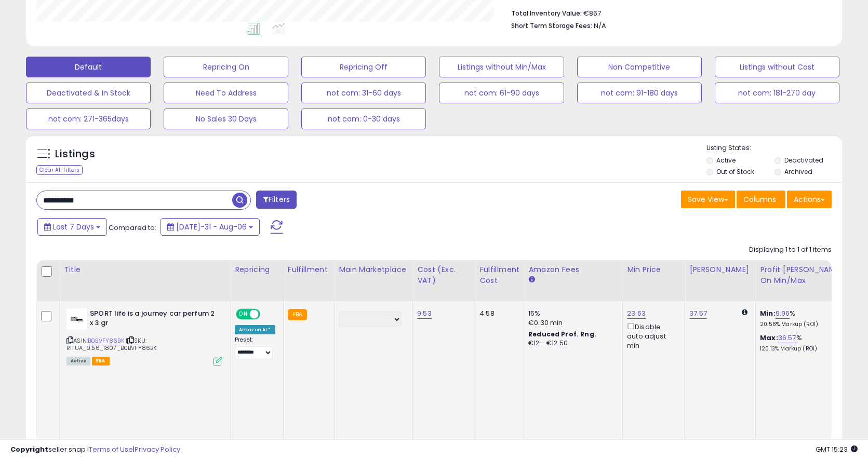 The height and width of the screenshot is (460, 868). I want to click on span: OFF, so click(267, 313).